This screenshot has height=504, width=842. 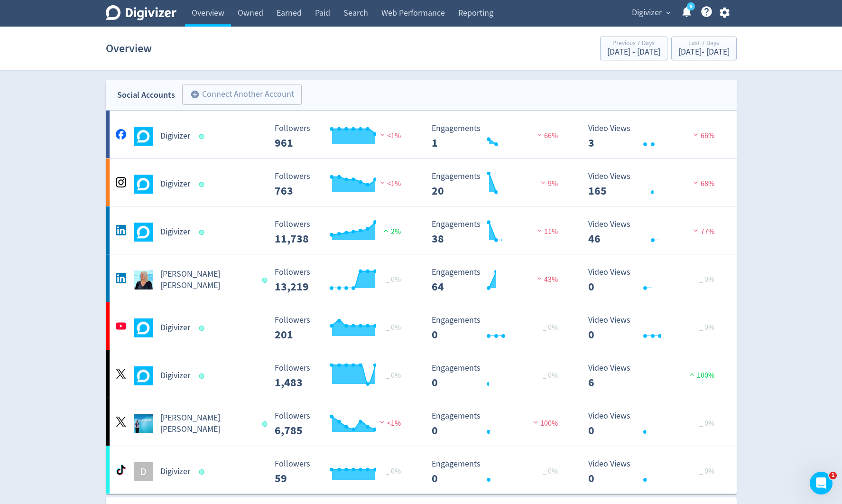 I want to click on text: 5, so click(x=690, y=7).